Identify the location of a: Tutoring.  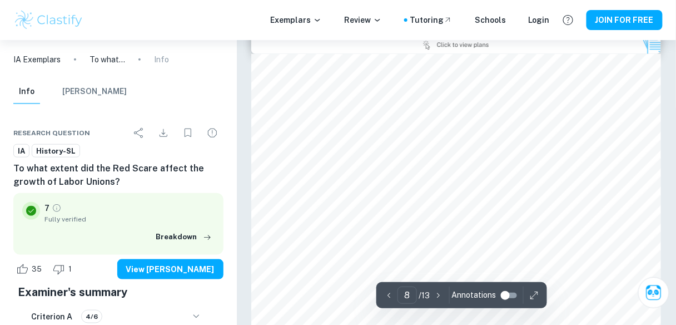
(431, 20).